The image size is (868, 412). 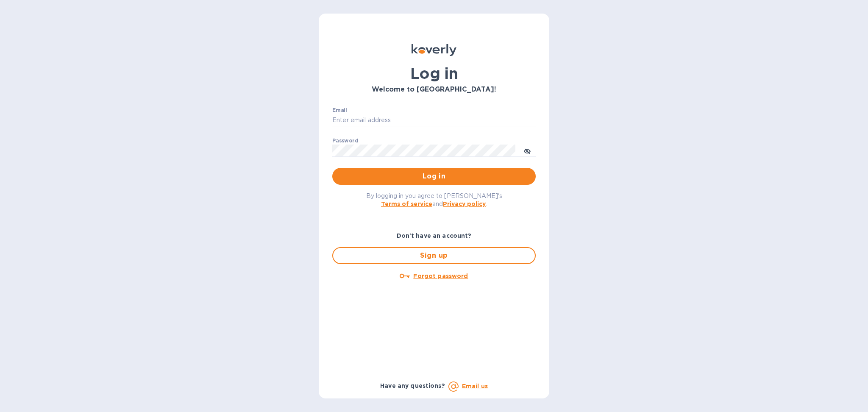 I want to click on h1: Log in, so click(x=434, y=73).